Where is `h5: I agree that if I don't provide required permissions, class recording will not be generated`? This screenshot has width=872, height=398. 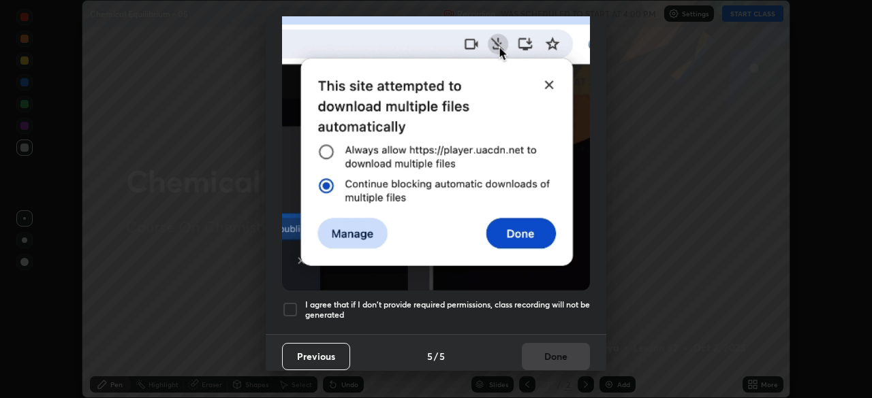 h5: I agree that if I don't provide required permissions, class recording will not be generated is located at coordinates (447, 310).